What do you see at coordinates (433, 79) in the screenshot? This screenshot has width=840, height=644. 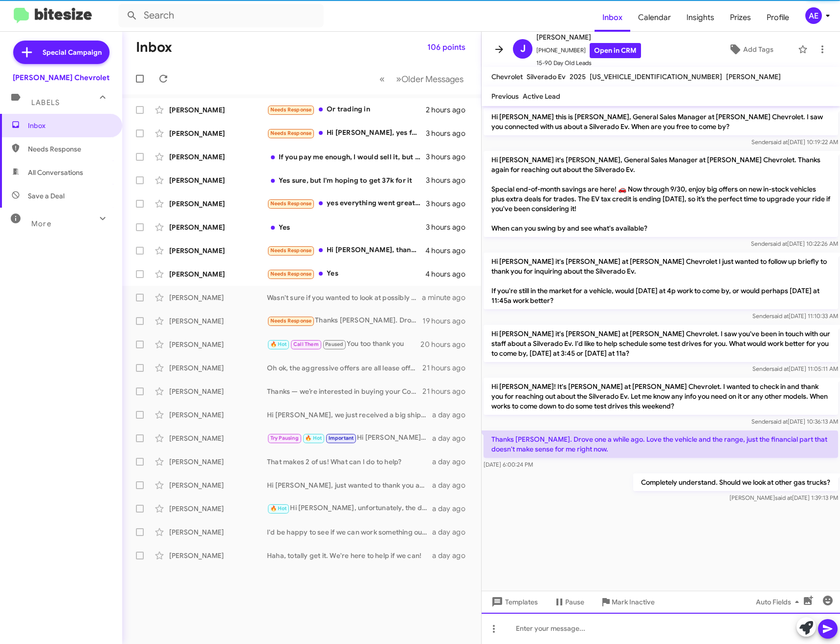 I see `span: Older Messages` at bounding box center [433, 79].